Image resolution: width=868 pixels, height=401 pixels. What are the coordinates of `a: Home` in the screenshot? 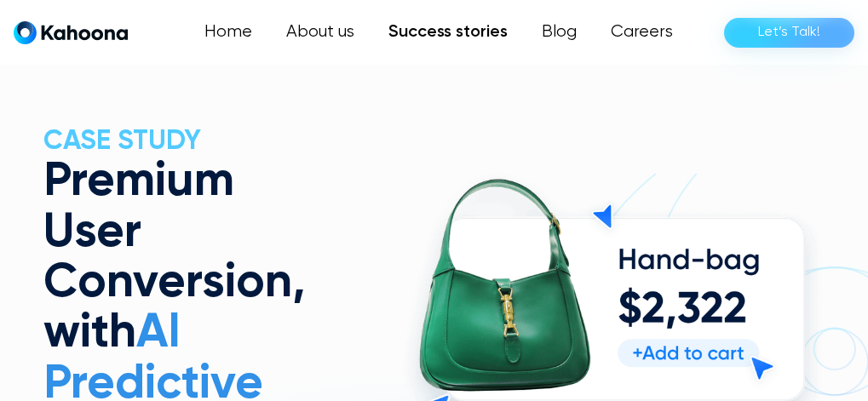 It's located at (228, 32).